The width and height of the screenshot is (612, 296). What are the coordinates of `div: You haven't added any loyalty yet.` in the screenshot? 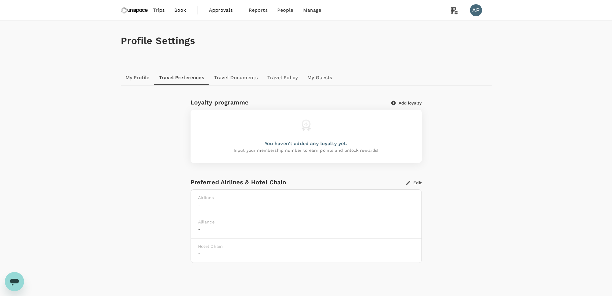 It's located at (306, 144).